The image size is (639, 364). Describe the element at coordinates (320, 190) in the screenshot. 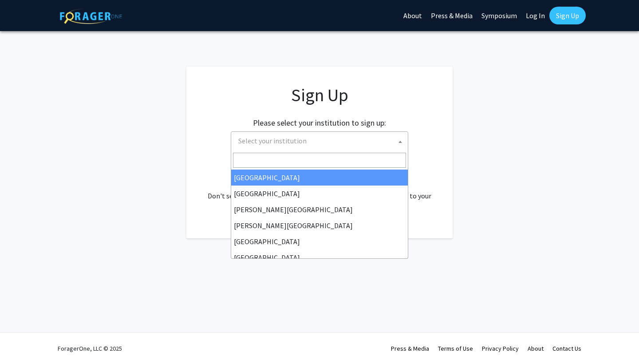

I see `div: Already have an account? . Don't see your institution? about bringing ForagerOne to your institut...` at that location.